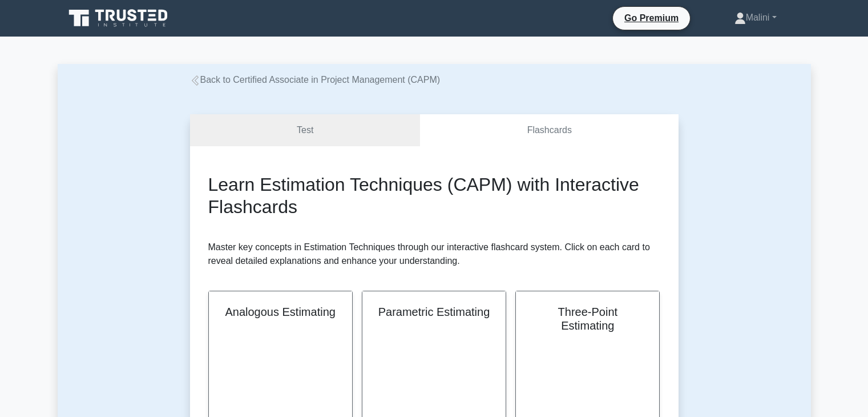  I want to click on p: Master key concepts in Estimation Techniques through our interactive flashcard system. Click on e..., so click(434, 254).